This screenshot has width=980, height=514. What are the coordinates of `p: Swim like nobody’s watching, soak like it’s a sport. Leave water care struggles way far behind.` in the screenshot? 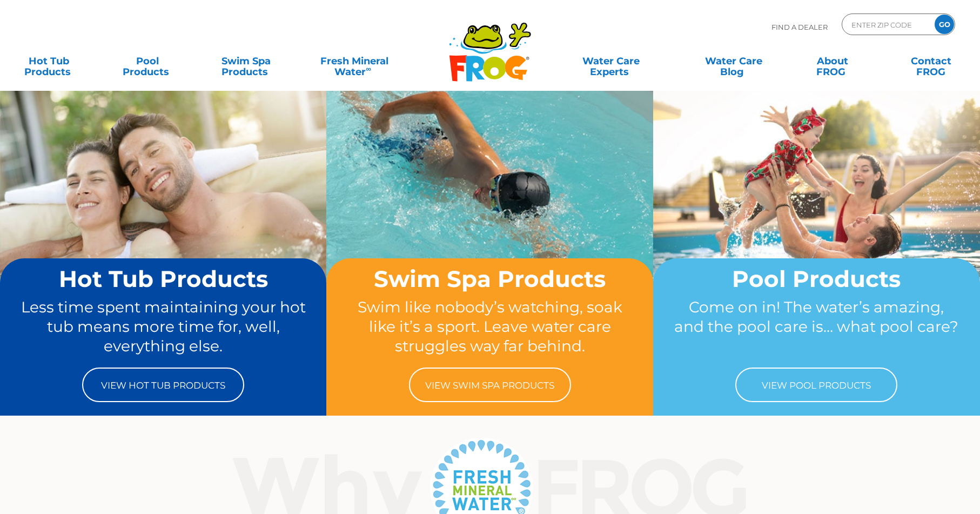 It's located at (490, 327).